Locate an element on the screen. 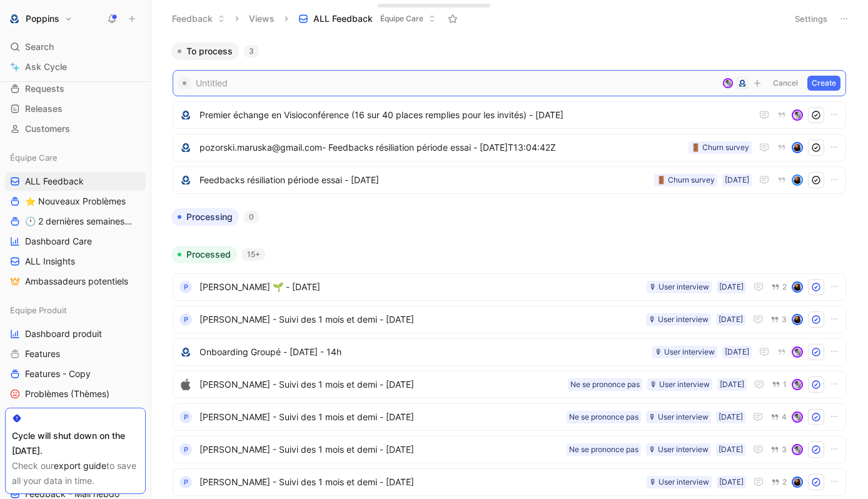 The height and width of the screenshot is (499, 868). div: 🚪 Churn survey is located at coordinates (685, 180).